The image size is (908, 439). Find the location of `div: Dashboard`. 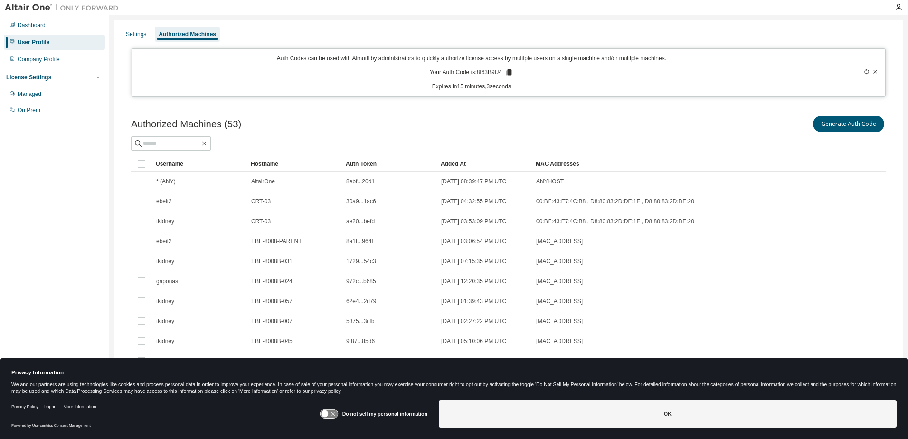

div: Dashboard is located at coordinates (31, 25).